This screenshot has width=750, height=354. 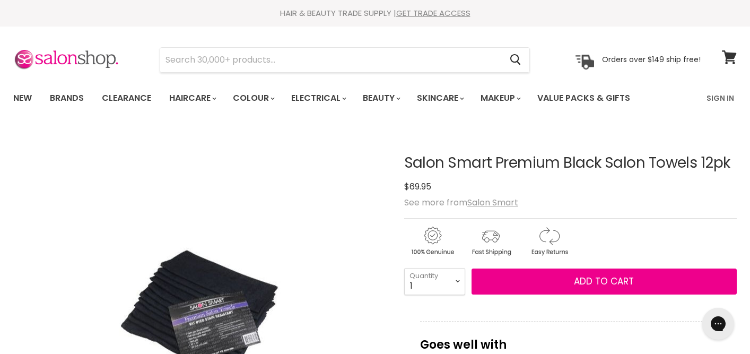 I want to click on a: GET TRADE ACCESS, so click(x=434, y=13).